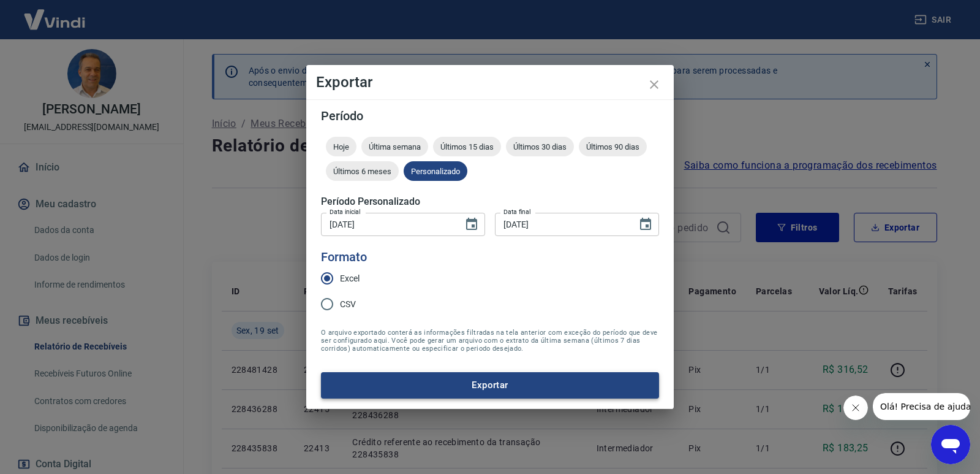  What do you see at coordinates (467, 146) in the screenshot?
I see `span: Últimos 15 dias` at bounding box center [467, 146].